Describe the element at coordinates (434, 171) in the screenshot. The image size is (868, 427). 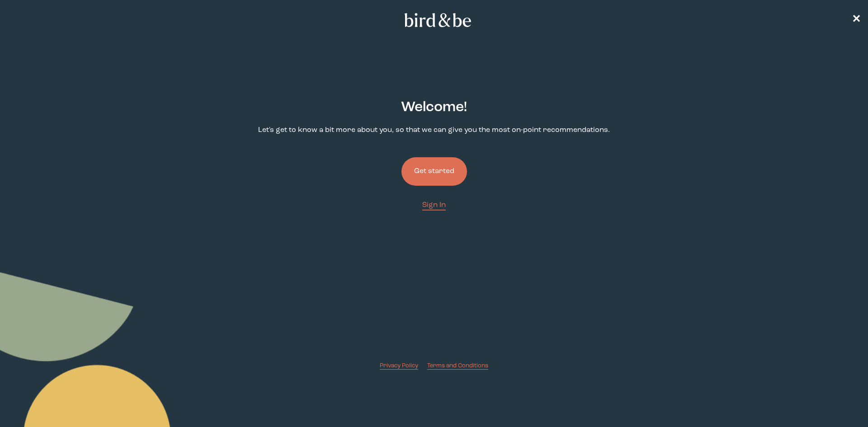
I see `button: Get started` at that location.